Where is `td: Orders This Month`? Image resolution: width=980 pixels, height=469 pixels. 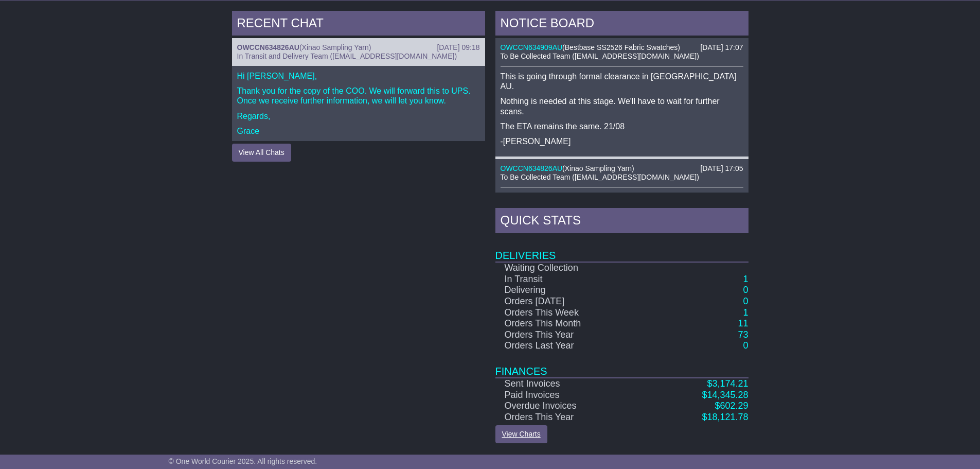 td: Orders This Month is located at coordinates (572, 324).